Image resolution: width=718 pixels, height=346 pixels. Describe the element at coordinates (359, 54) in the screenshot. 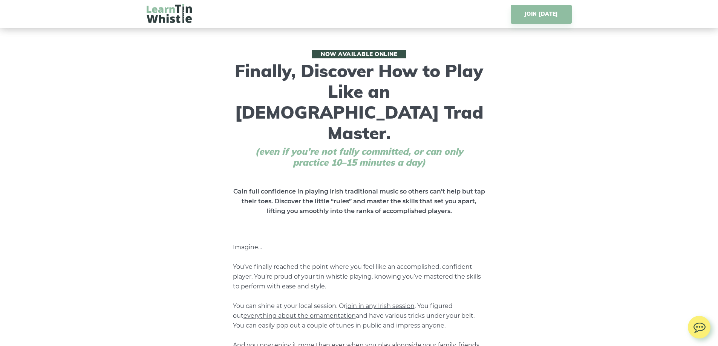

I see `span: Now available online` at that location.